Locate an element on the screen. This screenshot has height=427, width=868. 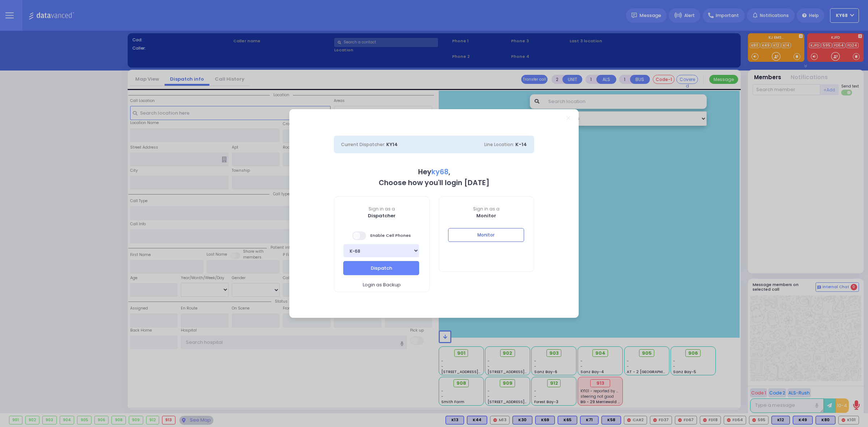
a: Close is located at coordinates (568, 118).